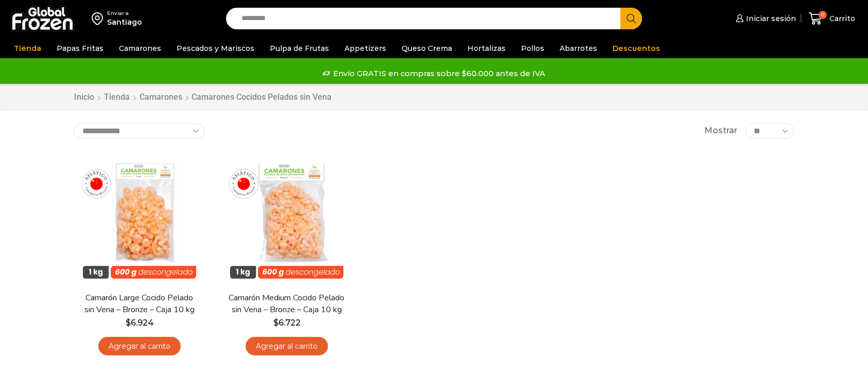 The image size is (868, 378). What do you see at coordinates (202, 97) in the screenshot?
I see `nav: Breadcrumb` at bounding box center [202, 97].